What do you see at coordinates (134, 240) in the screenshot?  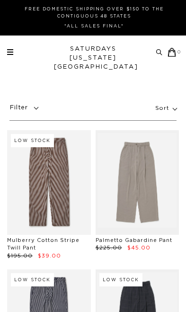 I see `a: Palmetto Gabardine Pant` at bounding box center [134, 240].